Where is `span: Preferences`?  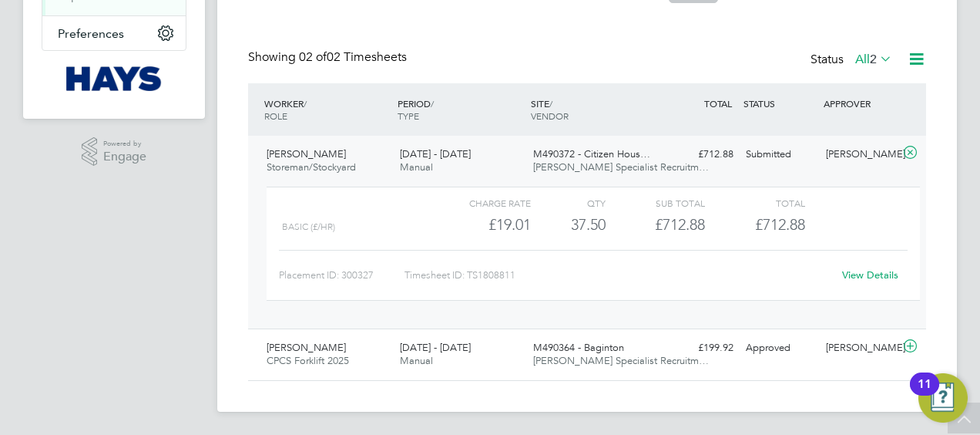
span: Preferences is located at coordinates (91, 33).